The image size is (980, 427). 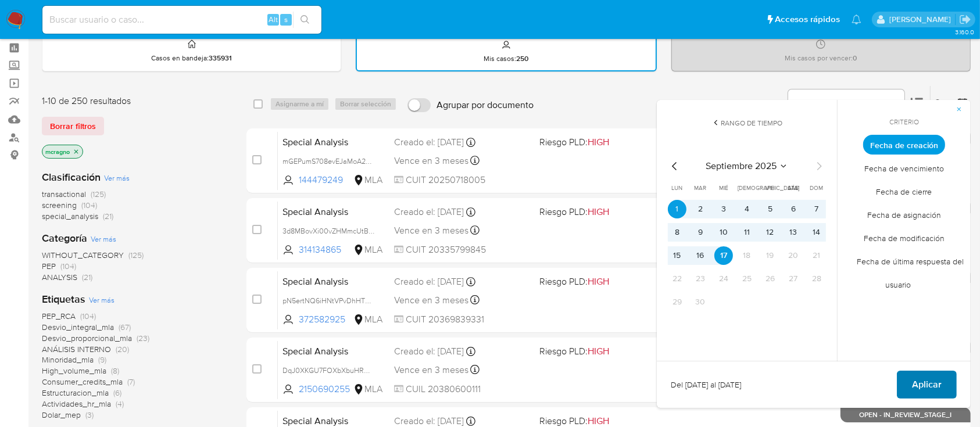 I want to click on span: s, so click(x=286, y=19).